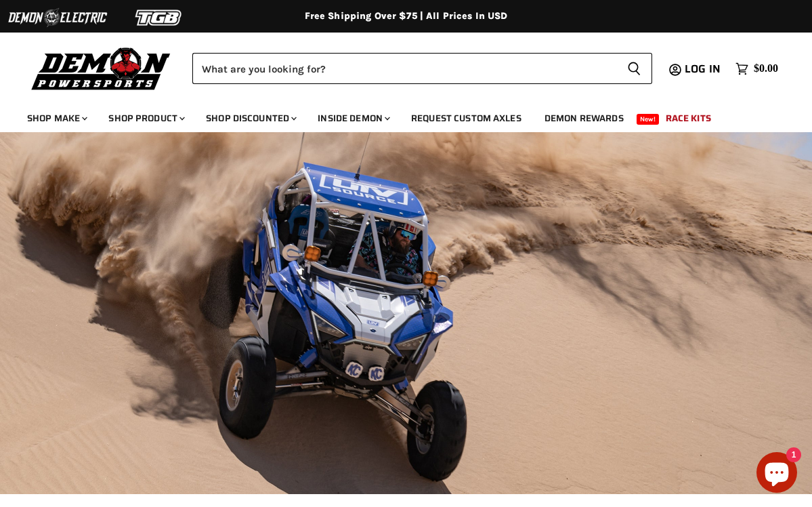  I want to click on a: Shop Discounted, so click(250, 118).